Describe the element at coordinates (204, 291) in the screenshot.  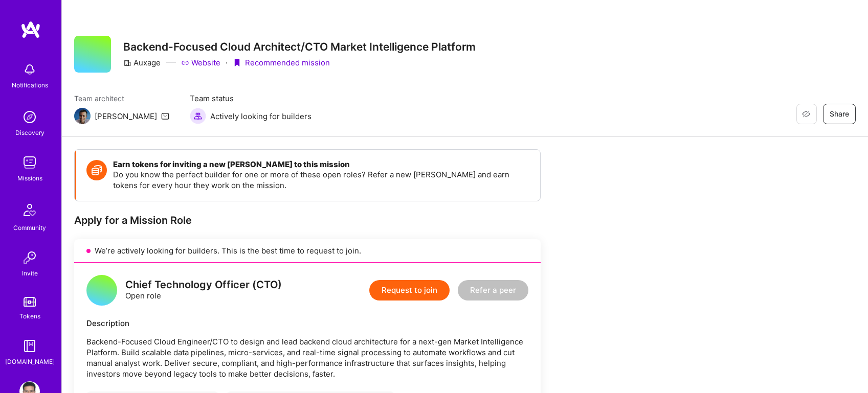
I see `div: Open role` at that location.